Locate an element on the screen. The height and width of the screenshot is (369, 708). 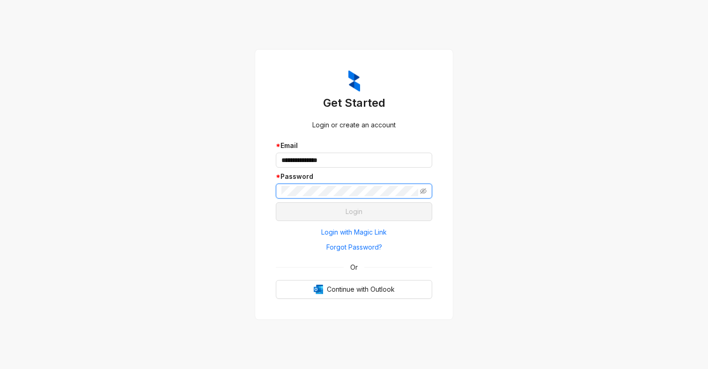
button: OutlookContinue with Outlook is located at coordinates (354, 289).